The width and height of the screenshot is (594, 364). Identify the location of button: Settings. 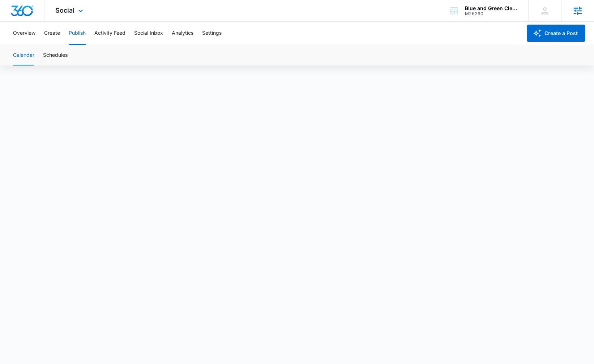
(212, 33).